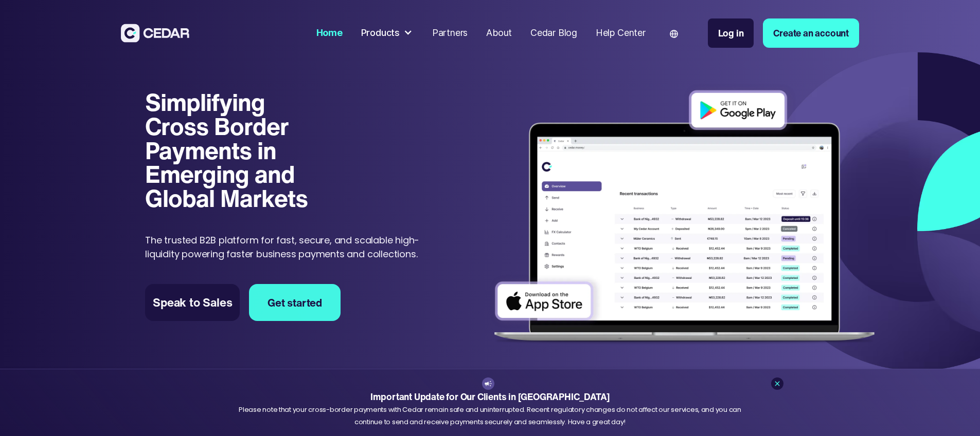  Describe the element at coordinates (674, 34) in the screenshot. I see `img: world icon` at that location.